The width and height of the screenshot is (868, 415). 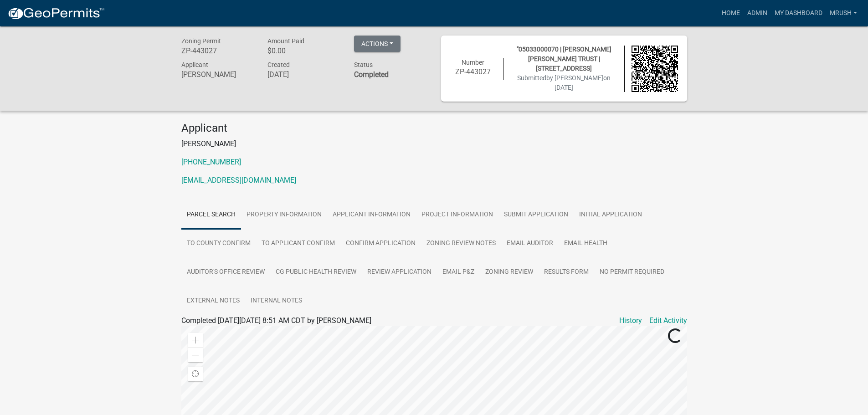 I want to click on a: Applicant Information, so click(x=371, y=215).